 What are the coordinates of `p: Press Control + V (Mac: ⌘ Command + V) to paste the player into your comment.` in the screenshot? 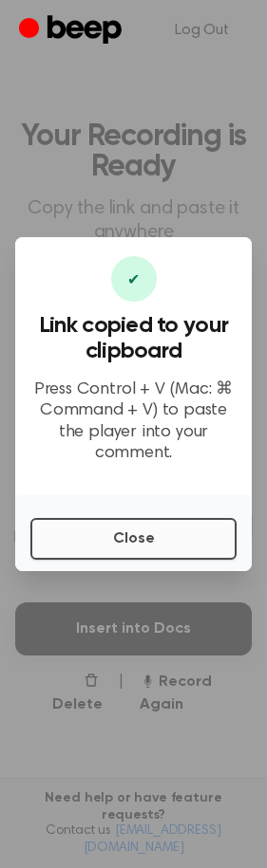 It's located at (133, 422).